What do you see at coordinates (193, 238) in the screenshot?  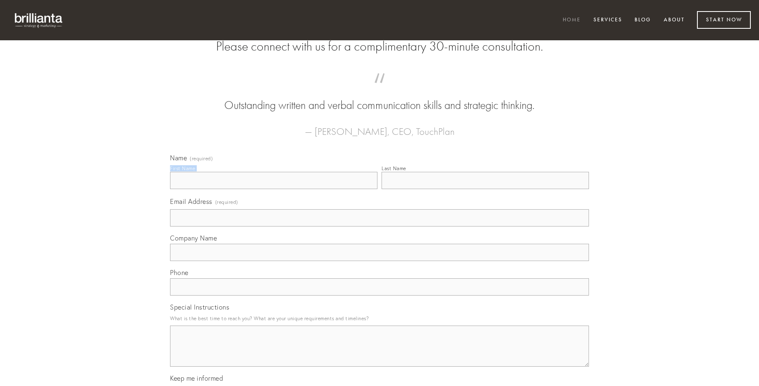 I see `span: Company Name` at bounding box center [193, 238].